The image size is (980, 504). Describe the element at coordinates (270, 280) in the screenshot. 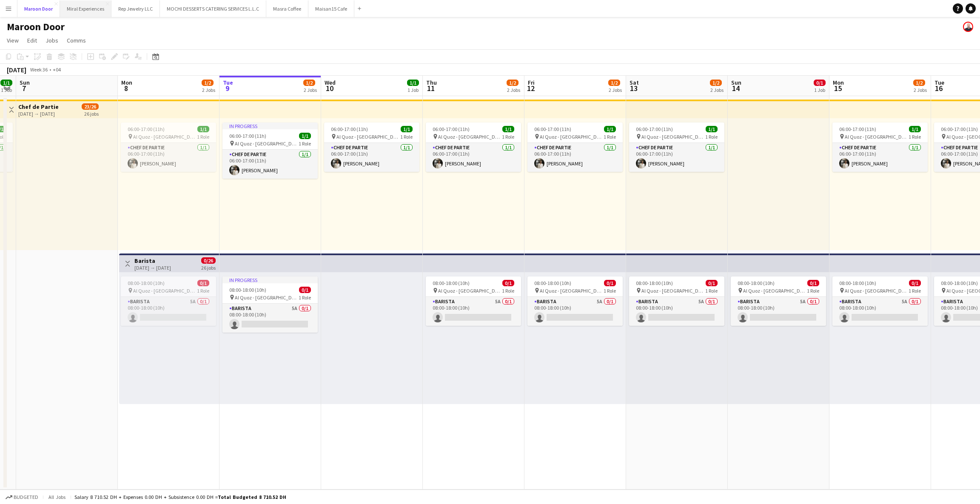

I see `div: In progress` at that location.